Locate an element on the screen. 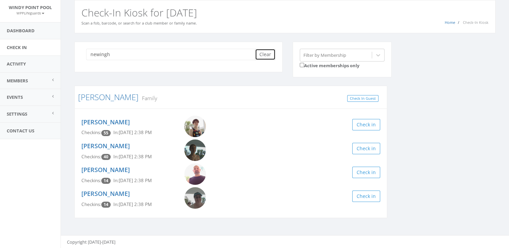 This screenshot has width=509, height=248. input: Active memberships only is located at coordinates (302, 65).